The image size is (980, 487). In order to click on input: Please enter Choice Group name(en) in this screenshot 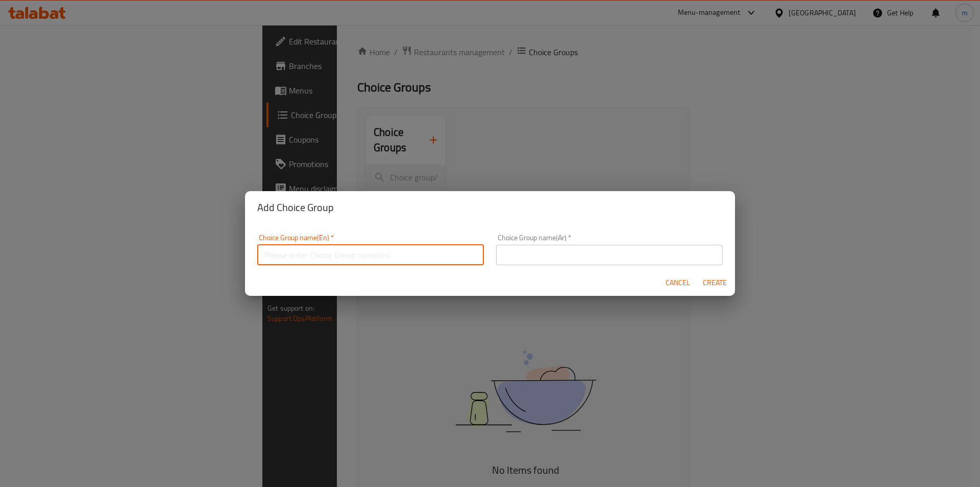, I will do `click(371, 255)`.